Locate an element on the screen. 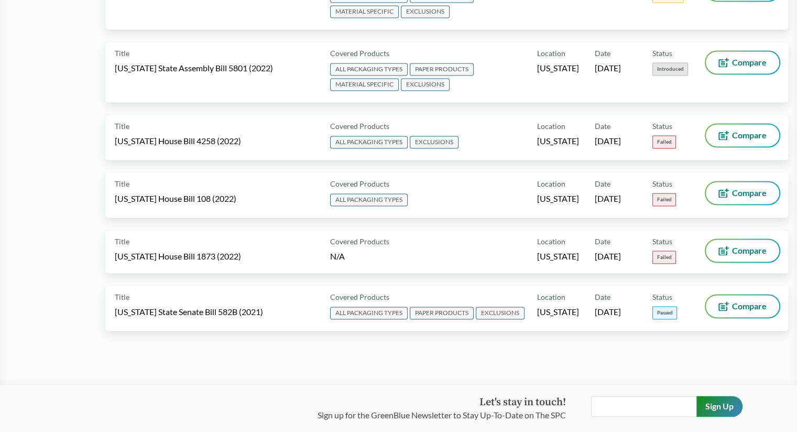 Image resolution: width=797 pixels, height=433 pixels. p: Sign up for the GreenBlue Newsletter to Stay Up-To-Date on The SPC is located at coordinates (442, 415).